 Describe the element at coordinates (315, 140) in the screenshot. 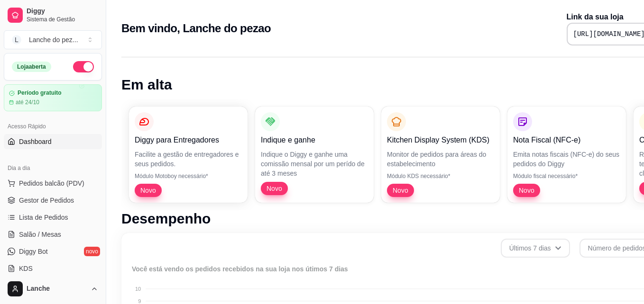

I see `p: Indique e ganhe` at that location.